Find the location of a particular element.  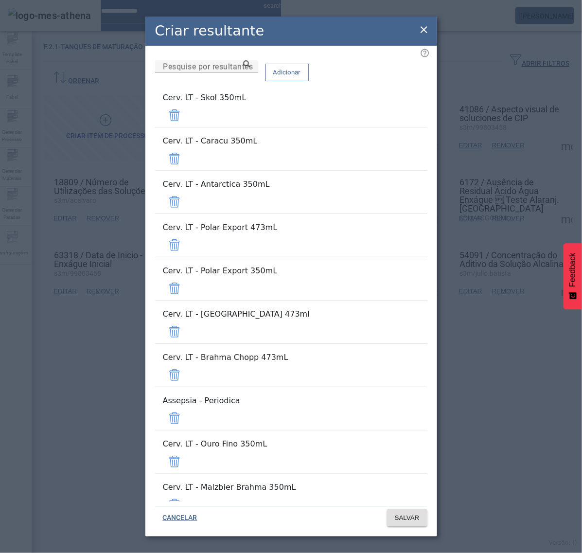

span: SALVAR is located at coordinates (407, 518).